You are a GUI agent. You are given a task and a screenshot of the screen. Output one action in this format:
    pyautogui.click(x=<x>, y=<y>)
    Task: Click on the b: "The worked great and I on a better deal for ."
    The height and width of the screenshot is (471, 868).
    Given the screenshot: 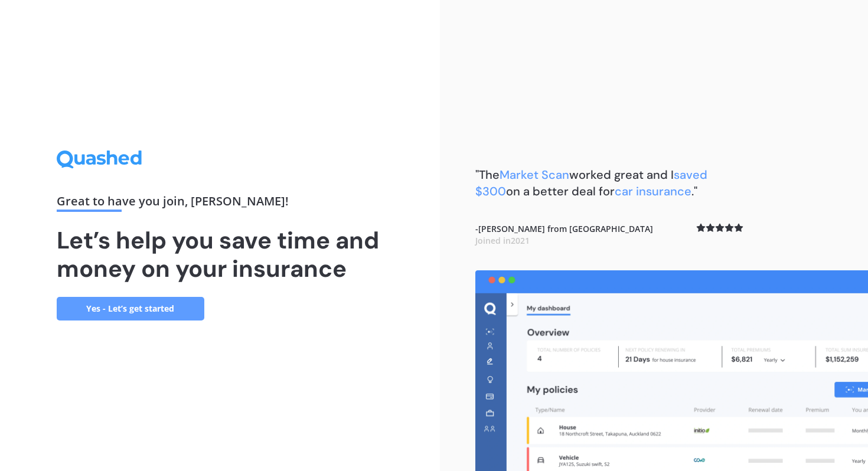 What is the action you would take?
    pyautogui.click(x=591, y=183)
    